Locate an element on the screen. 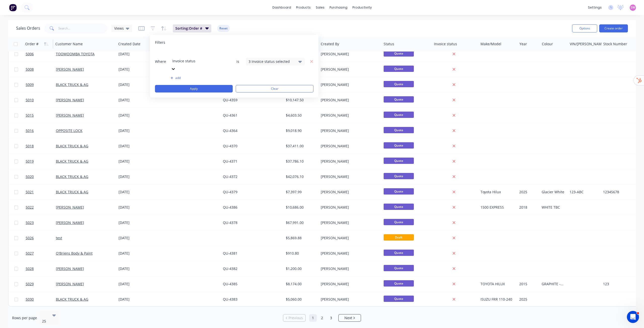  div: $910.80 is located at coordinates (300, 253).